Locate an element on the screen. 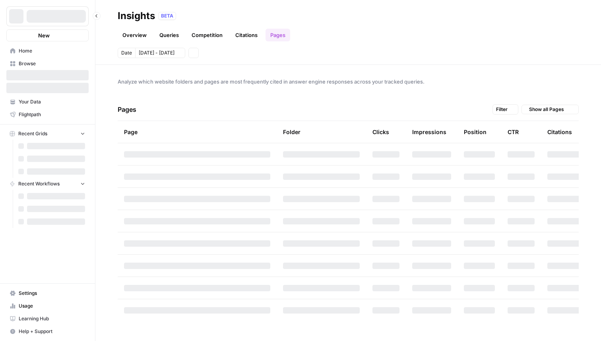 Image resolution: width=601 pixels, height=341 pixels. button: Recent Grids is located at coordinates (47, 134).